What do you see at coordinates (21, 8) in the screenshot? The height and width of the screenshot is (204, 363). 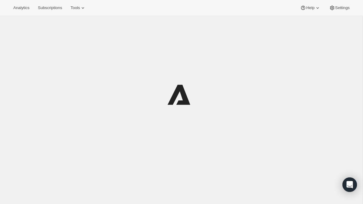 I see `span: Analytics` at bounding box center [21, 8].